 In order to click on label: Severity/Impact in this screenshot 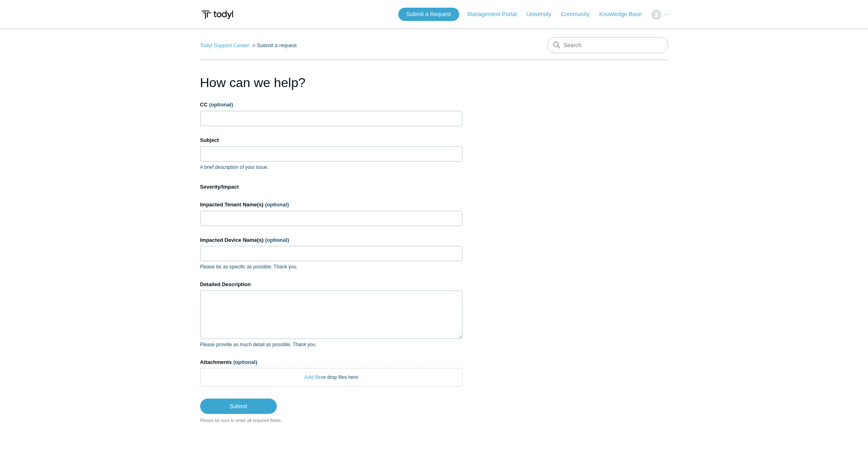, I will do `click(331, 187)`.